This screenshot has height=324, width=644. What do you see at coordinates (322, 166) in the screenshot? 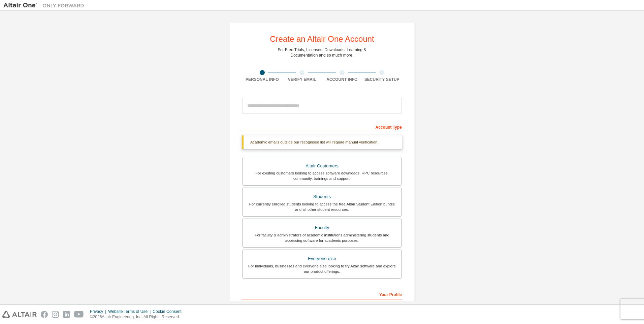
I see `div: Altair Customers` at bounding box center [322, 166].